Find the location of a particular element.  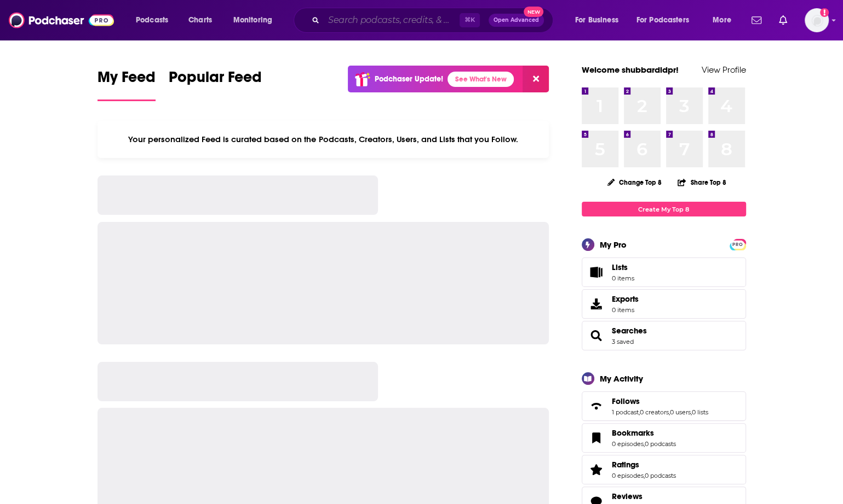

button: Open AdvancedNew is located at coordinates (516, 20).